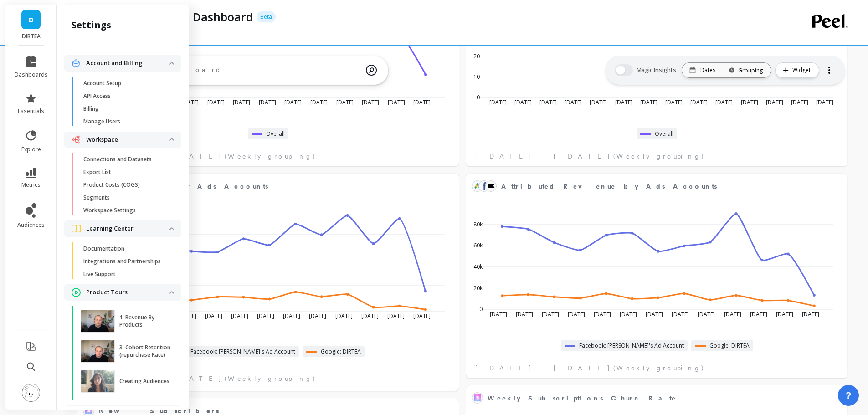 The height and width of the screenshot is (415, 868). Describe the element at coordinates (111, 185) in the screenshot. I see `p: Product Costs (COGS)` at that location.